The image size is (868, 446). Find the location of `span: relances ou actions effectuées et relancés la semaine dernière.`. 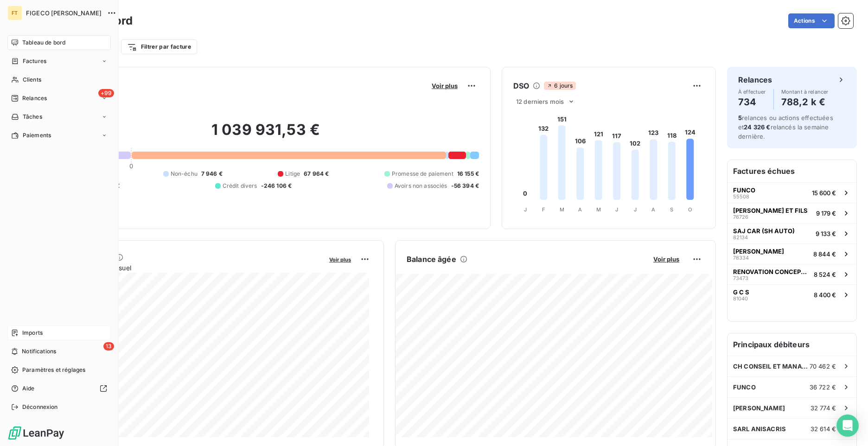

span: relances ou actions effectuées et relancés la semaine dernière. is located at coordinates (786, 127).